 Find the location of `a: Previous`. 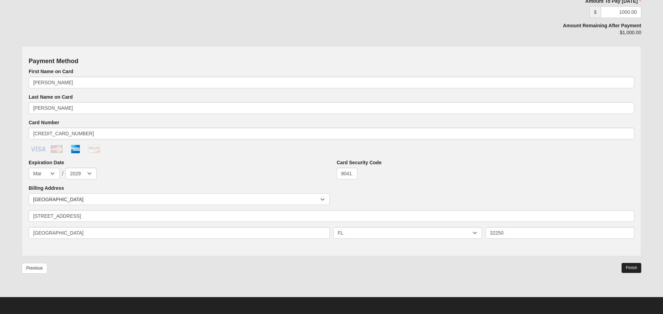

a: Previous is located at coordinates (35, 268).